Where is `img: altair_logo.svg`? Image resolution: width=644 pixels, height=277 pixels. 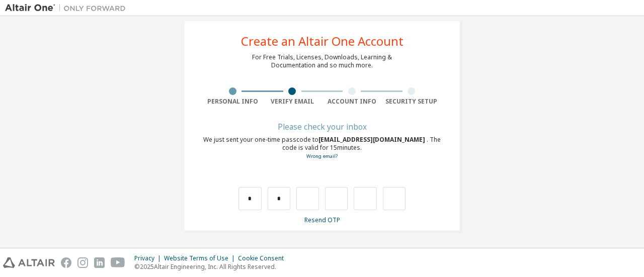 img: altair_logo.svg is located at coordinates (29, 262).